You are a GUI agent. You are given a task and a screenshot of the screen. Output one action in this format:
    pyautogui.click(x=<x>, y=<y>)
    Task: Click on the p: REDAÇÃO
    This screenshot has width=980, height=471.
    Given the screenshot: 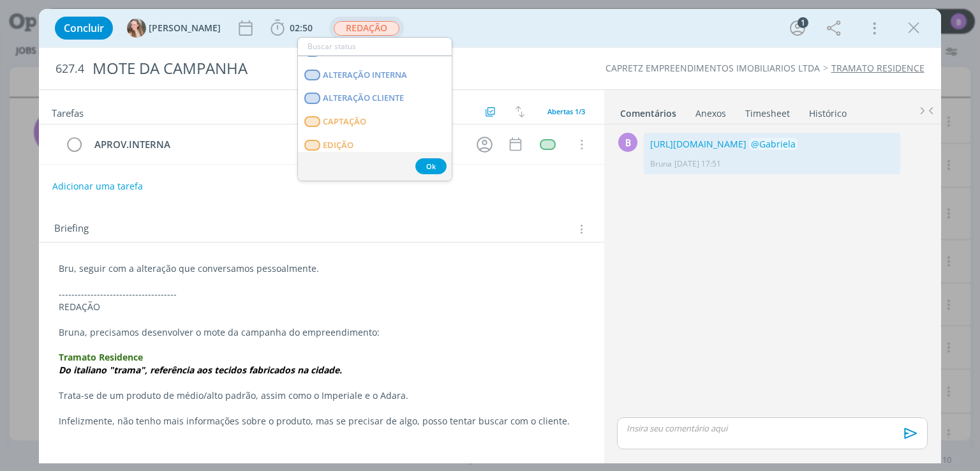 What is the action you would take?
    pyautogui.click(x=321, y=307)
    